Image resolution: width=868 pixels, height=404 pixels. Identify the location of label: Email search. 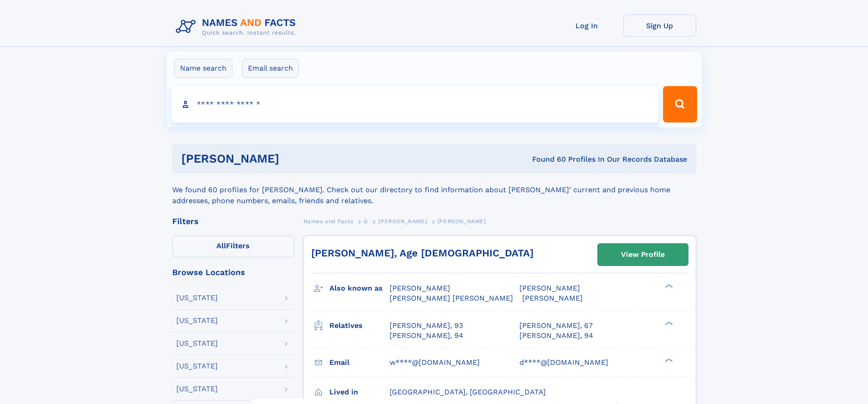
(270, 68).